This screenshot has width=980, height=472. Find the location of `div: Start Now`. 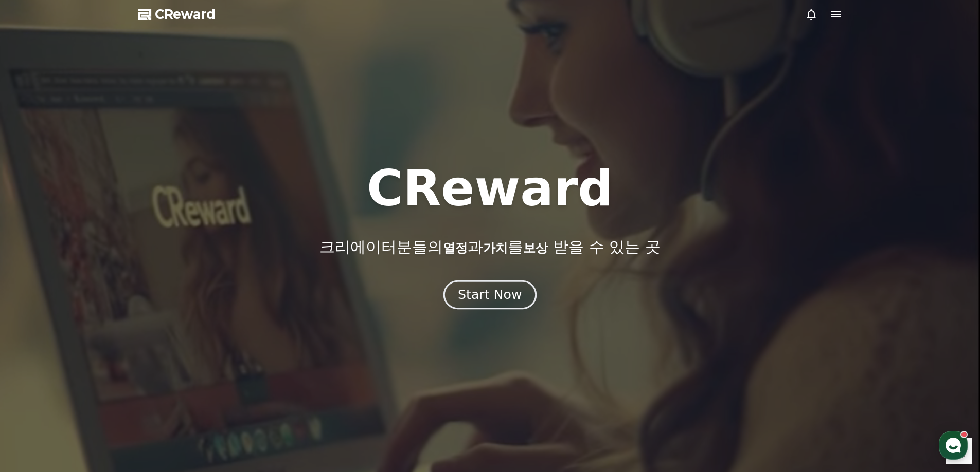

div: Start Now is located at coordinates (490, 295).